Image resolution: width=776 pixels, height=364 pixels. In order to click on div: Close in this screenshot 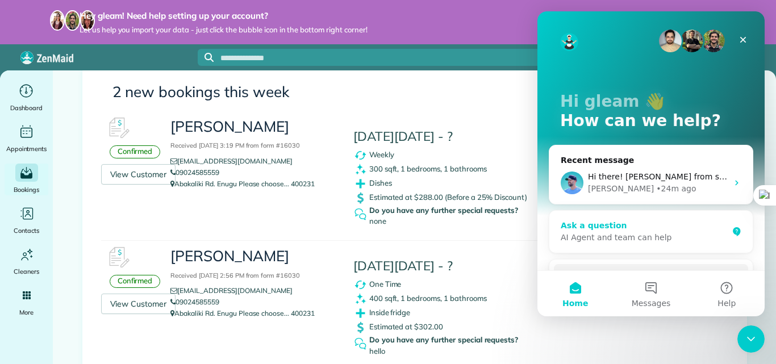, I will do `click(206, 28)`.